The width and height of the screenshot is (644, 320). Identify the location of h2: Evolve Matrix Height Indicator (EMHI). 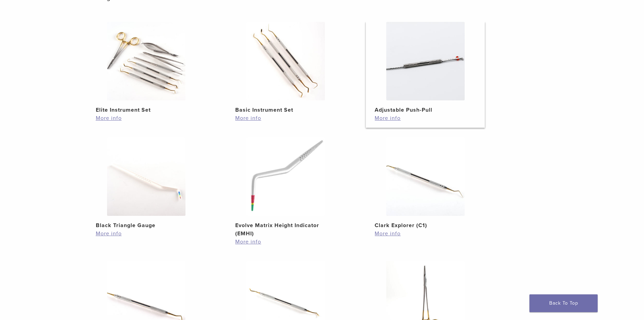
(286, 230).